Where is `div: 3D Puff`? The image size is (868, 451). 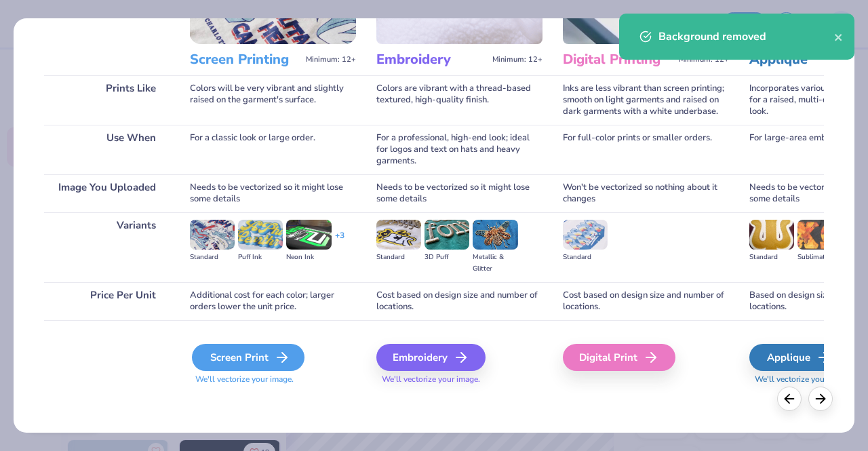 div: 3D Puff is located at coordinates (447, 257).